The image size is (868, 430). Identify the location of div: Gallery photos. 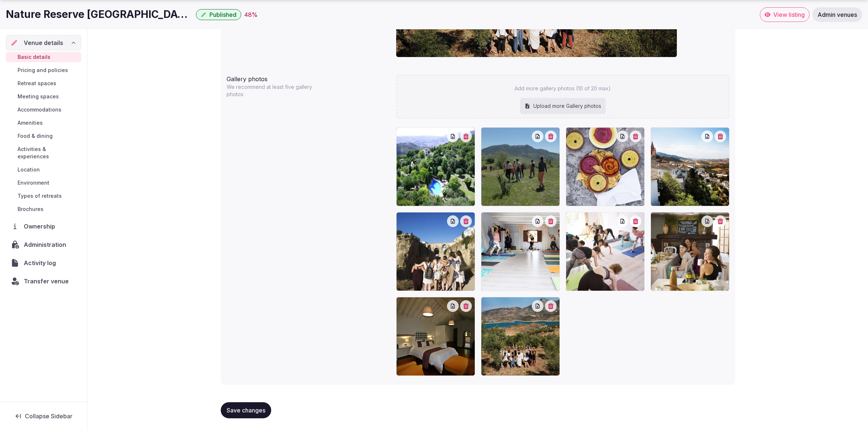
(308, 77).